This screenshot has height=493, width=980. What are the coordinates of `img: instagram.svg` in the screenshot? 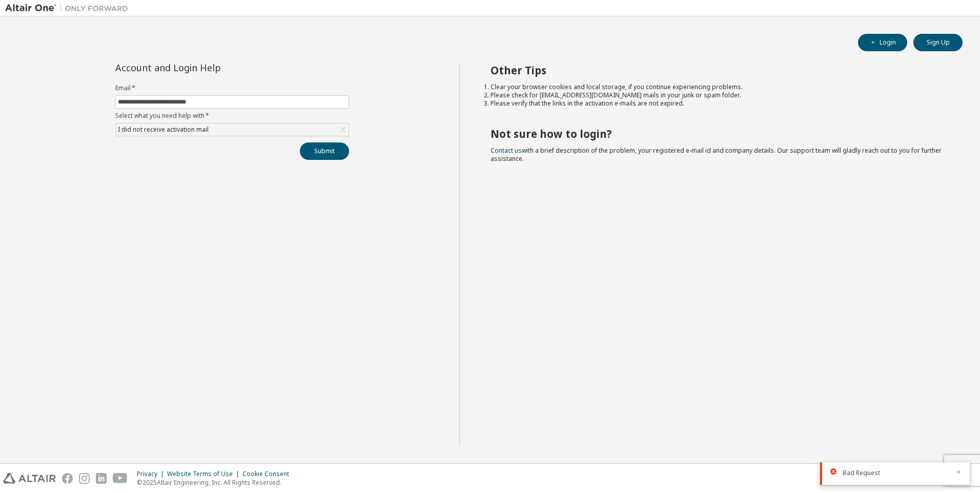 It's located at (84, 478).